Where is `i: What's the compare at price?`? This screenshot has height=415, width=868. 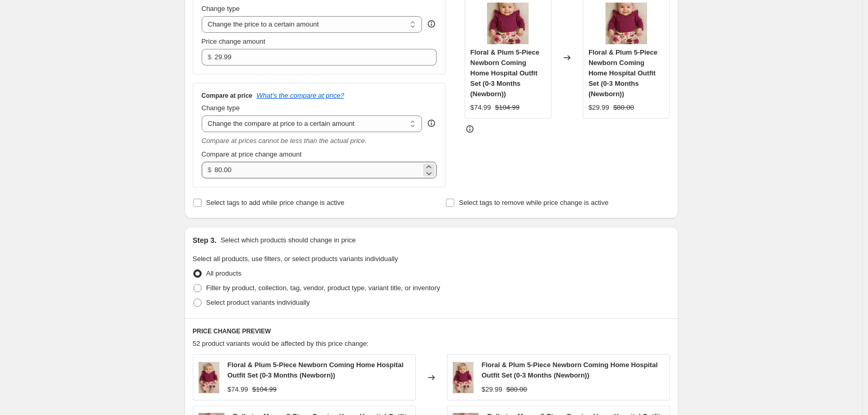 i: What's the compare at price? is located at coordinates (300, 95).